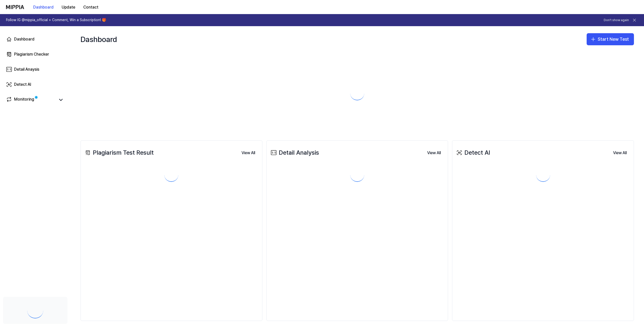  I want to click on button: Update, so click(68, 8).